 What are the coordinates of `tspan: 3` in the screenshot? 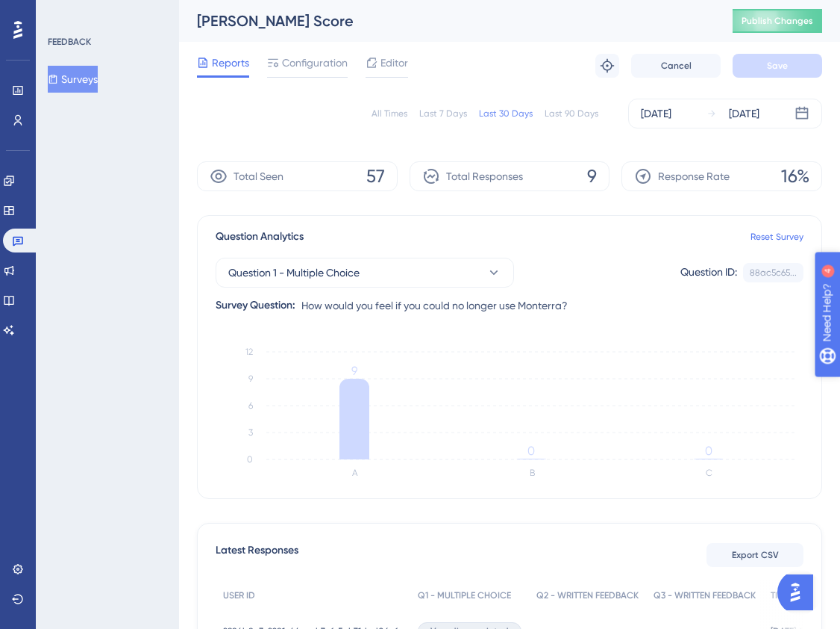 It's located at (250, 433).